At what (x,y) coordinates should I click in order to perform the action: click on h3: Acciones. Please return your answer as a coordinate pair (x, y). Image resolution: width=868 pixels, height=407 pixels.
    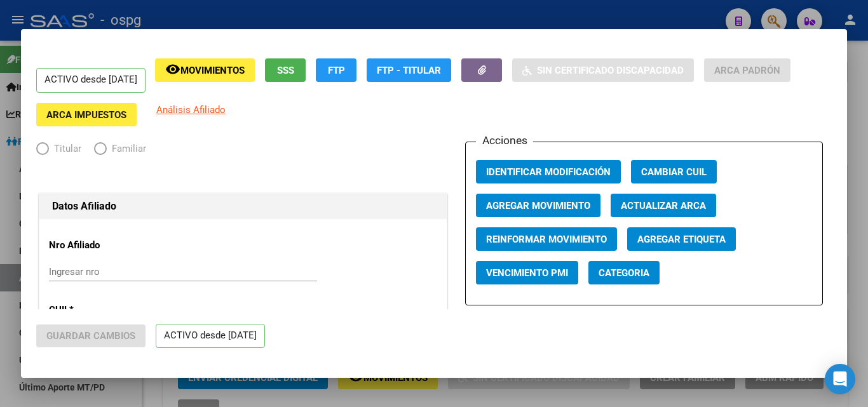
    Looking at the image, I should click on (504, 141).